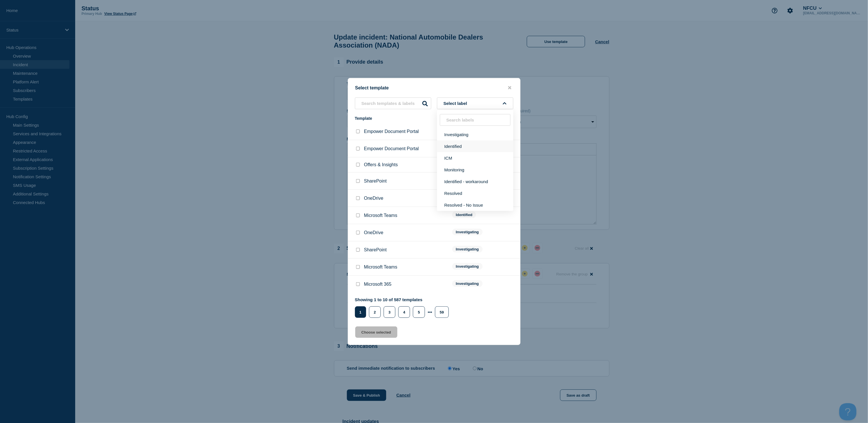 Image resolution: width=868 pixels, height=423 pixels. I want to click on div: Template, so click(401, 118).